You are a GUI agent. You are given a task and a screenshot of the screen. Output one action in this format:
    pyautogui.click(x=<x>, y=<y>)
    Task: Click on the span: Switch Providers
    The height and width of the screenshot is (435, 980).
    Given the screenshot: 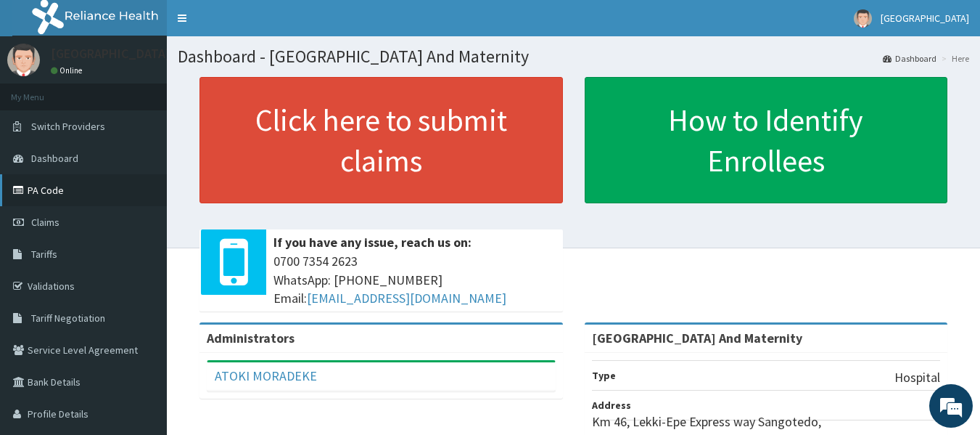 What is the action you would take?
    pyautogui.click(x=68, y=126)
    